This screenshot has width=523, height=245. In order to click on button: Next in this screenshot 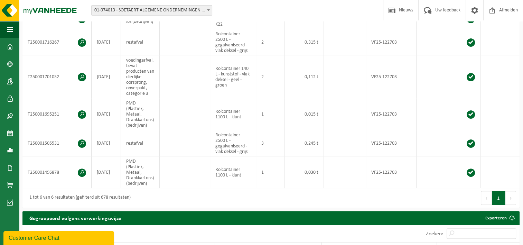, I will do `click(510, 198)`.